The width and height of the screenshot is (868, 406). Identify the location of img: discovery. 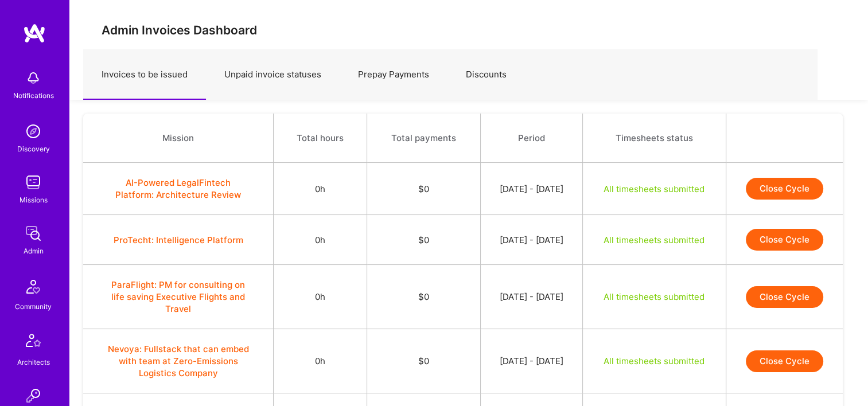
(33, 132).